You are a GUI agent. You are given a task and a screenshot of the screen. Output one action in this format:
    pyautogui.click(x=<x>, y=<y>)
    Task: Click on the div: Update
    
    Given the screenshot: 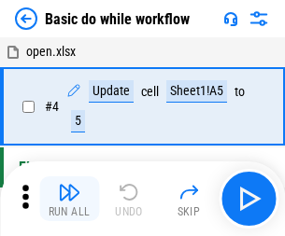 What is the action you would take?
    pyautogui.click(x=111, y=91)
    